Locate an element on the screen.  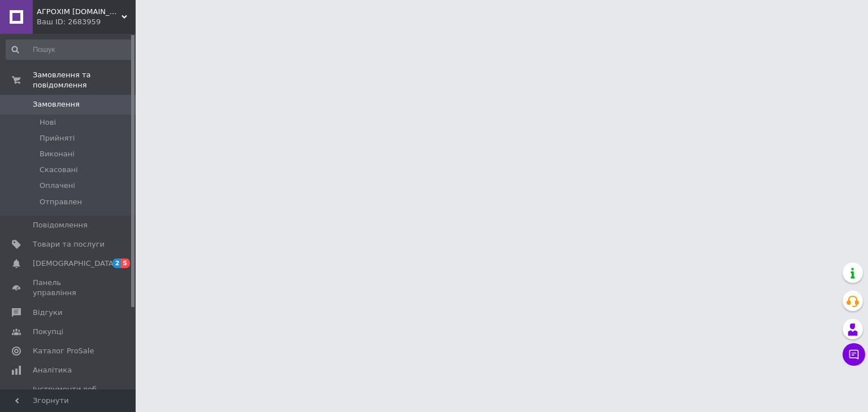
div: Ваш ID: 2683959 is located at coordinates (86, 22).